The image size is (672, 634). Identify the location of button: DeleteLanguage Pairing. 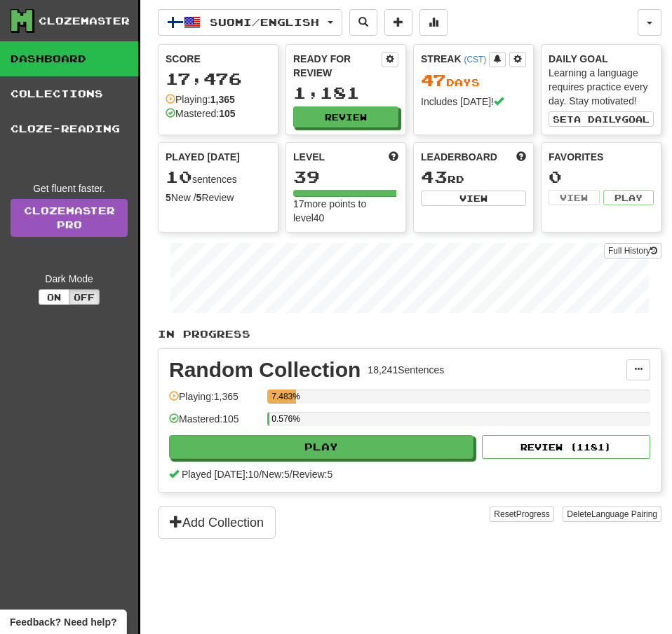
(612, 514).